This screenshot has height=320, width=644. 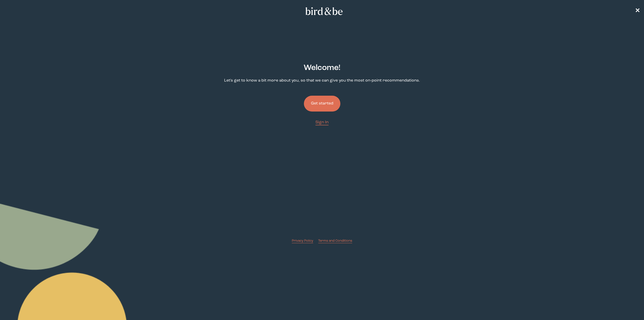 What do you see at coordinates (335, 240) in the screenshot?
I see `span: Terms and Conditions` at bounding box center [335, 240].